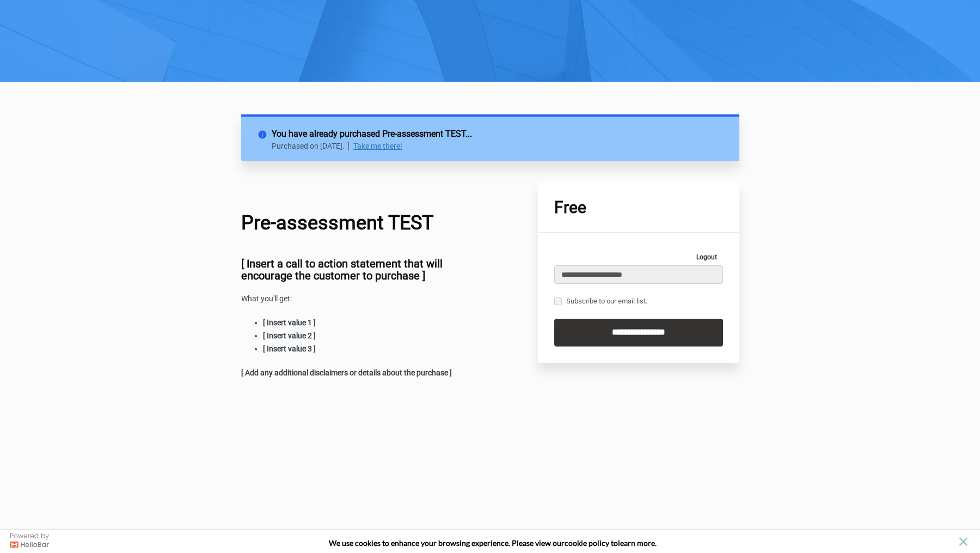 This screenshot has width=980, height=553. I want to click on button: close, so click(963, 542).